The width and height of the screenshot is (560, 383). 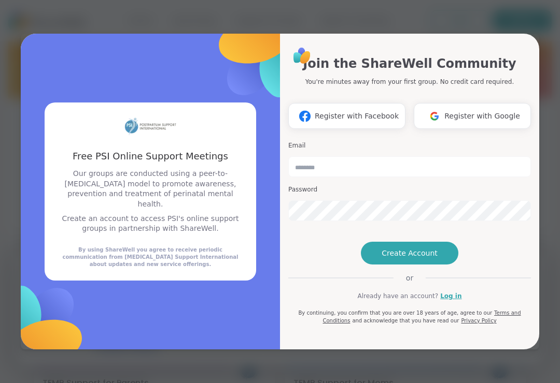 I want to click on span: Register with Facebook, so click(x=356, y=116).